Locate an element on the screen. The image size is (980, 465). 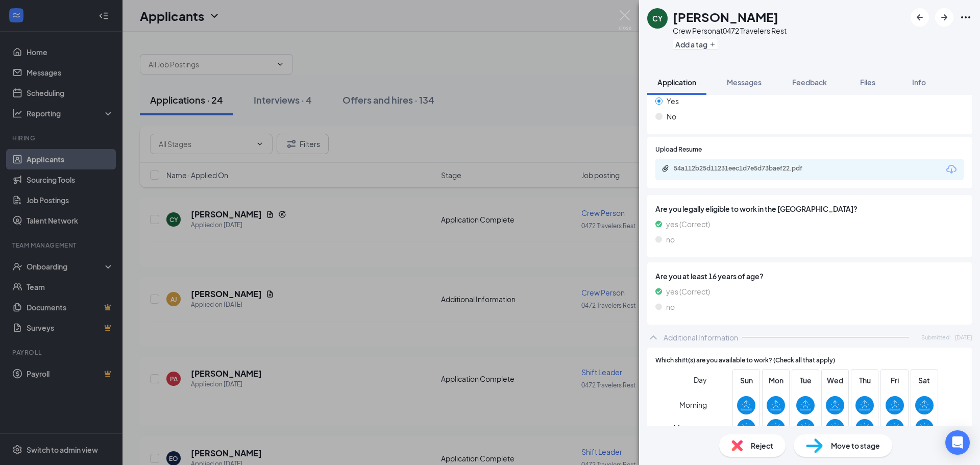
div: CY is located at coordinates (657, 19).